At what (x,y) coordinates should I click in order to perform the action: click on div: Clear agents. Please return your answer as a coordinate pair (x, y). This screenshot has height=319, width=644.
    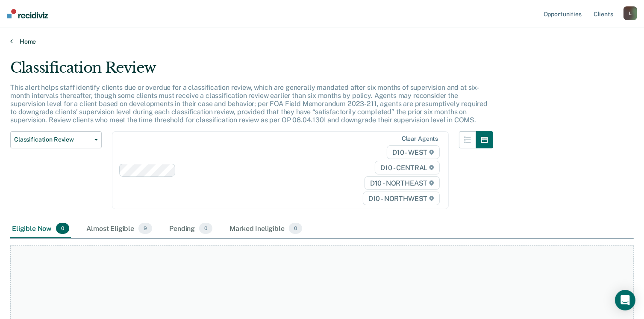
    Looking at the image, I should click on (420, 138).